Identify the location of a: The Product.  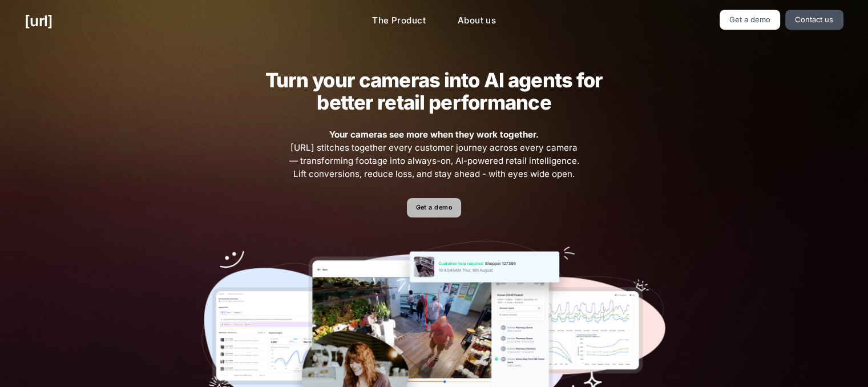
(399, 20).